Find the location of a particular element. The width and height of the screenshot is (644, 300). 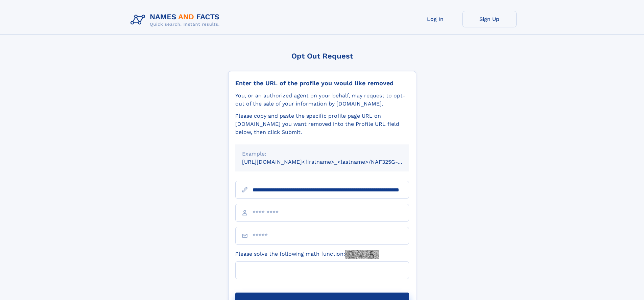

a: Log In is located at coordinates (435, 19).